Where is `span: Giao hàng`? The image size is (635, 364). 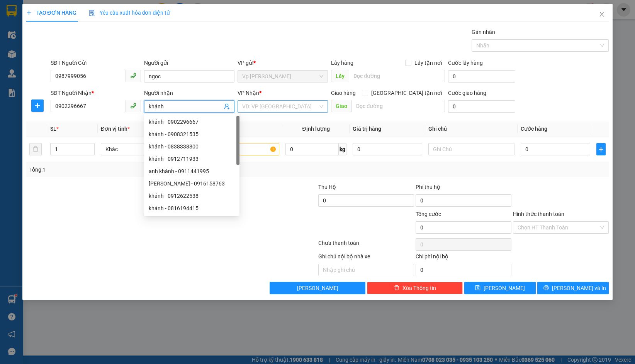 span: Giao hàng is located at coordinates (343, 93).